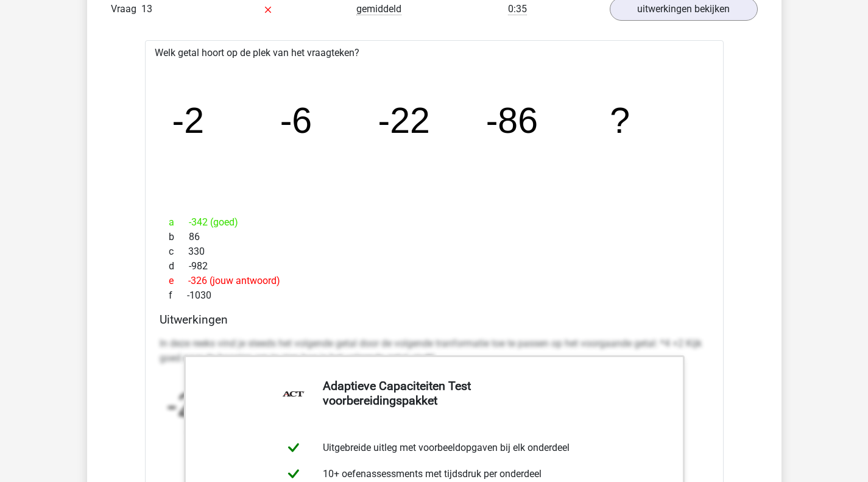  What do you see at coordinates (434, 281) in the screenshot?
I see `div: -326 (jouw antwoord)` at bounding box center [434, 281].